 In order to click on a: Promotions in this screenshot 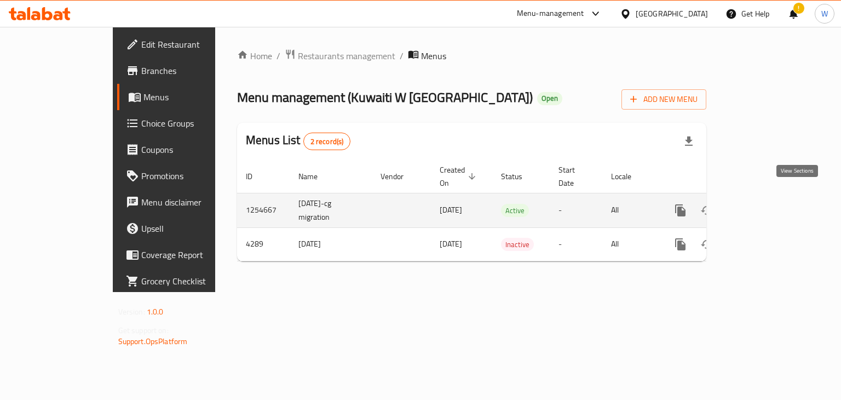, I will do `click(185, 176)`.